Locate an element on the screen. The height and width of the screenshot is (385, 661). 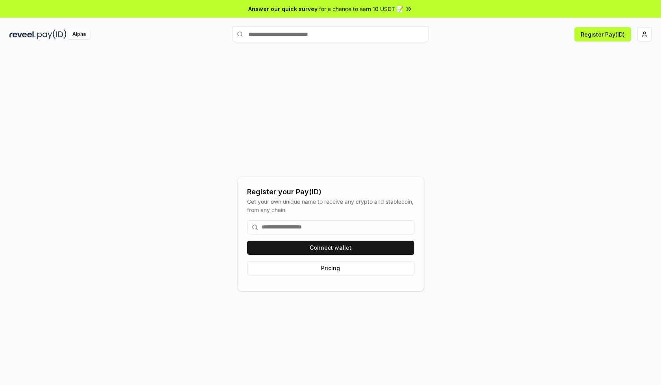
button: Connect wallet is located at coordinates (330, 248).